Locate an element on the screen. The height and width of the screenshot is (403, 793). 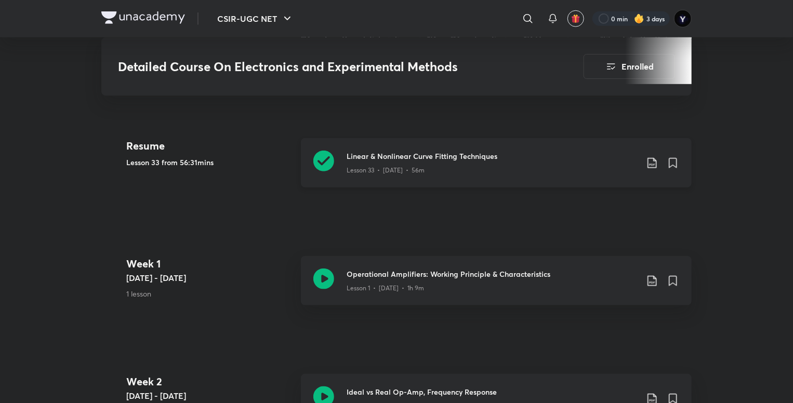
a: Company Logo is located at coordinates (143, 19).